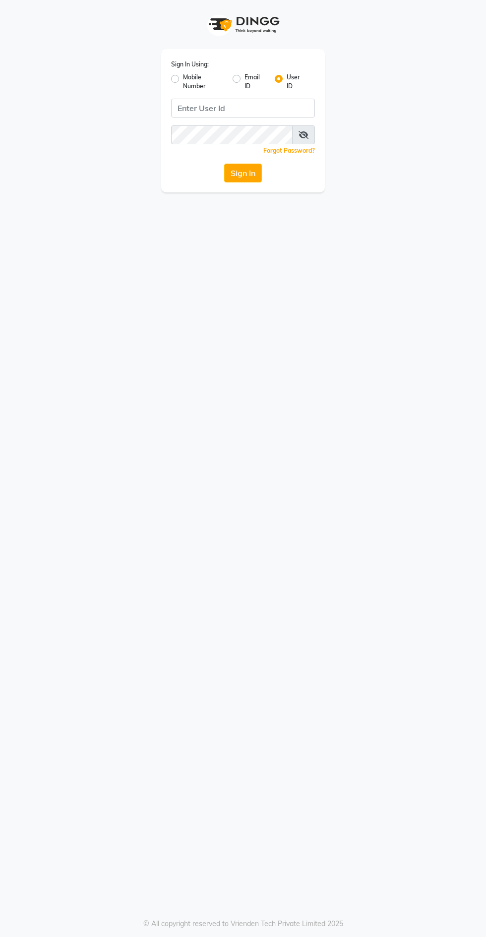 This screenshot has height=937, width=486. What do you see at coordinates (289, 150) in the screenshot?
I see `a: Forgot Password?` at bounding box center [289, 150].